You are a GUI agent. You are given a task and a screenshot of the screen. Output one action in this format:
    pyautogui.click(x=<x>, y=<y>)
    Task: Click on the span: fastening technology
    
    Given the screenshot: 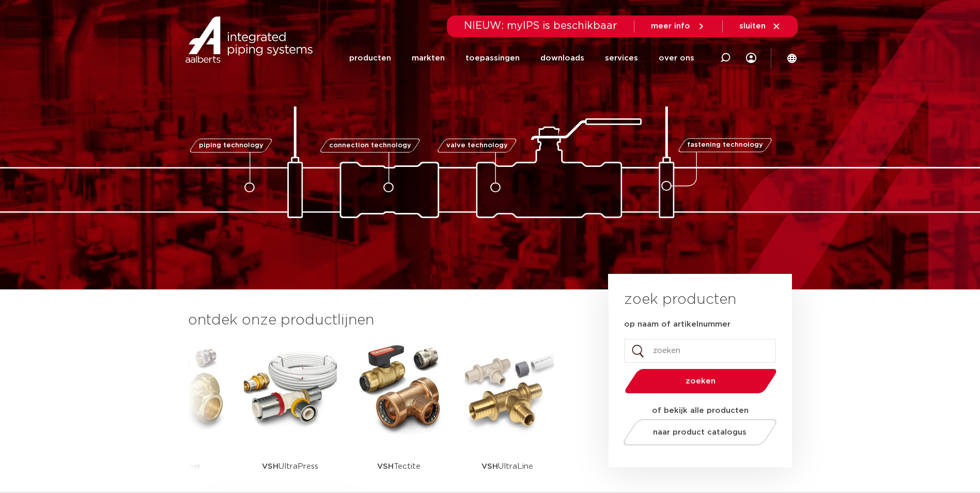 What is the action you would take?
    pyautogui.click(x=725, y=145)
    